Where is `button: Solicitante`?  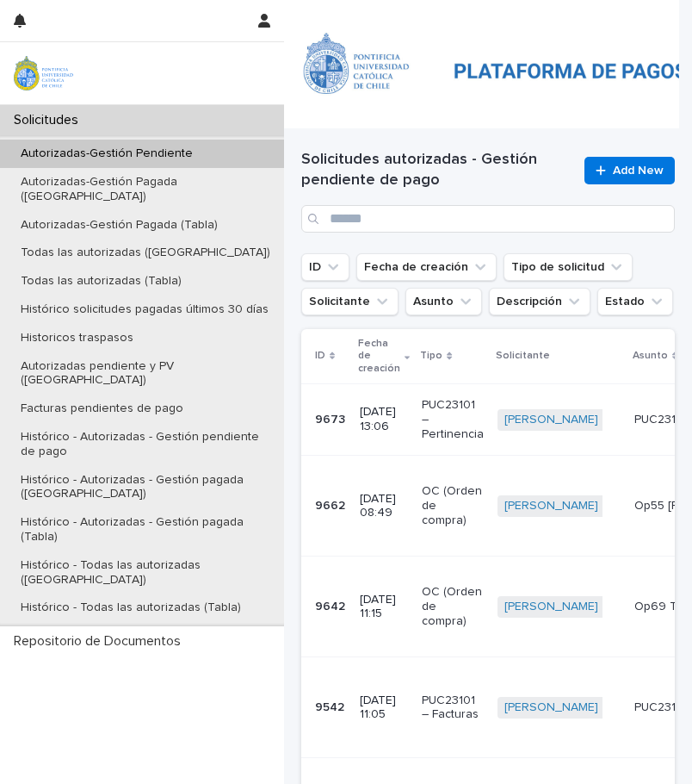 button: Solicitante is located at coordinates (349, 301).